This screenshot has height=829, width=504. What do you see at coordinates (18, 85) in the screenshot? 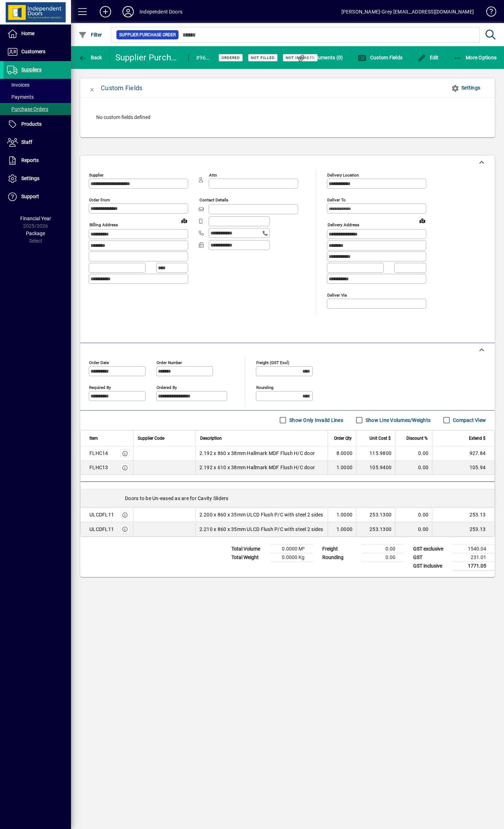
I see `span: Invoices` at bounding box center [18, 85].